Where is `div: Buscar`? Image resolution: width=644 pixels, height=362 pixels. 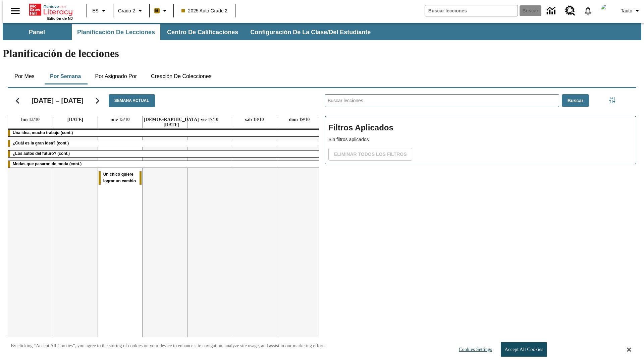 div: Buscar is located at coordinates (478, 217).